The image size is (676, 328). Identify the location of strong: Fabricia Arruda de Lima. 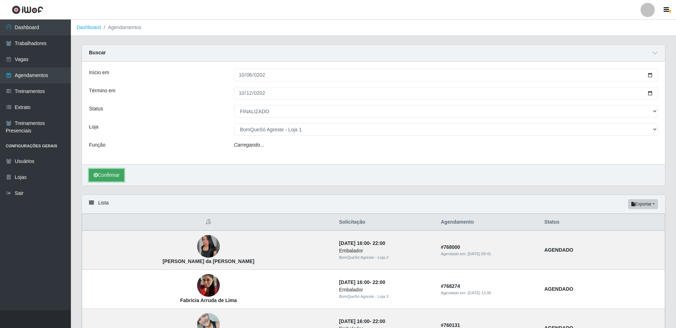
(208, 300).